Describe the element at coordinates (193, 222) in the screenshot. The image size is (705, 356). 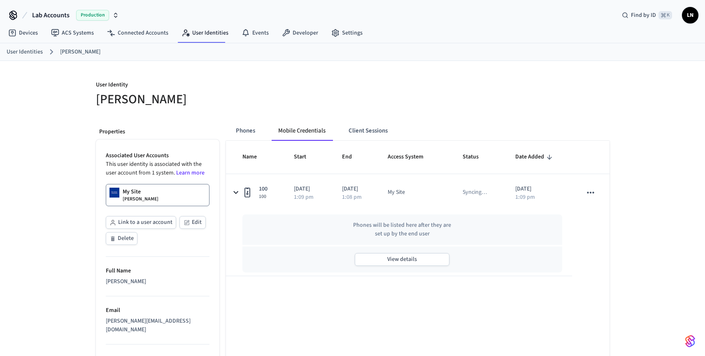
I see `button: Edit` at that location.